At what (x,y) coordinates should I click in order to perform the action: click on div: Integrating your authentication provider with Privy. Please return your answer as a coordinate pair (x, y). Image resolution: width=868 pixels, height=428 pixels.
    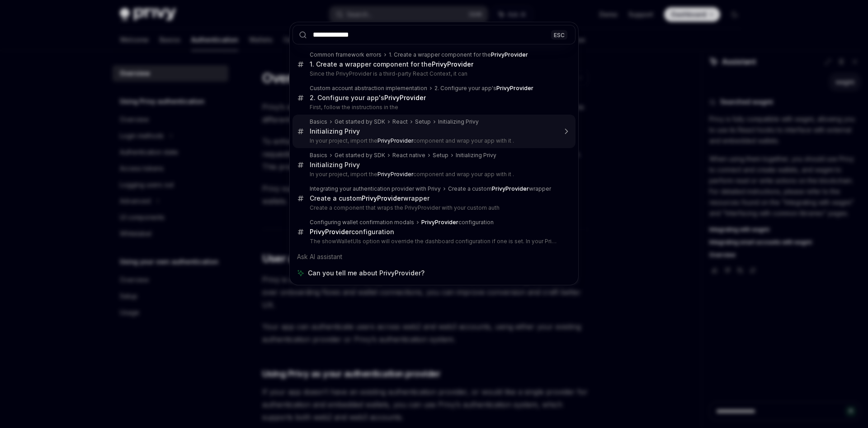
    Looking at the image, I should click on (375, 188).